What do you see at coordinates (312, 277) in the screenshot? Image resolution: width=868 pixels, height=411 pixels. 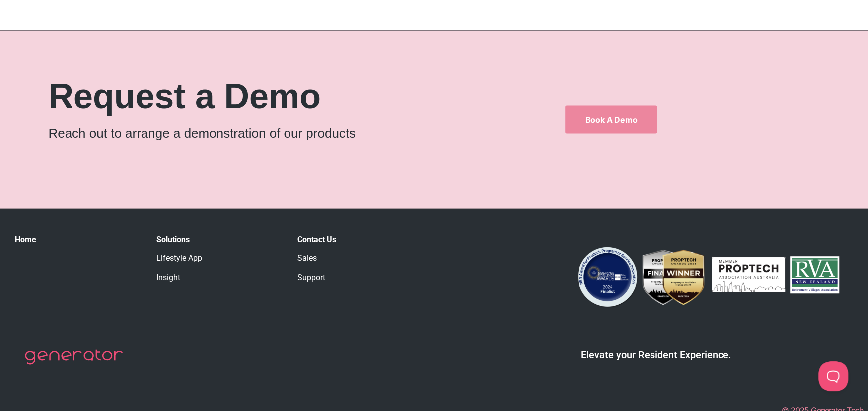 I see `a: Support` at bounding box center [312, 277].